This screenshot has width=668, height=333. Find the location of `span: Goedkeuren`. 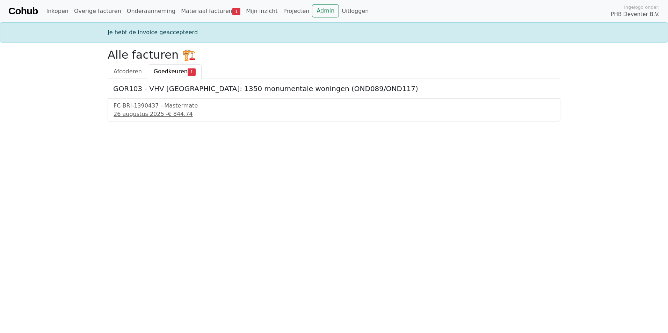

span: Goedkeuren is located at coordinates (170, 71).